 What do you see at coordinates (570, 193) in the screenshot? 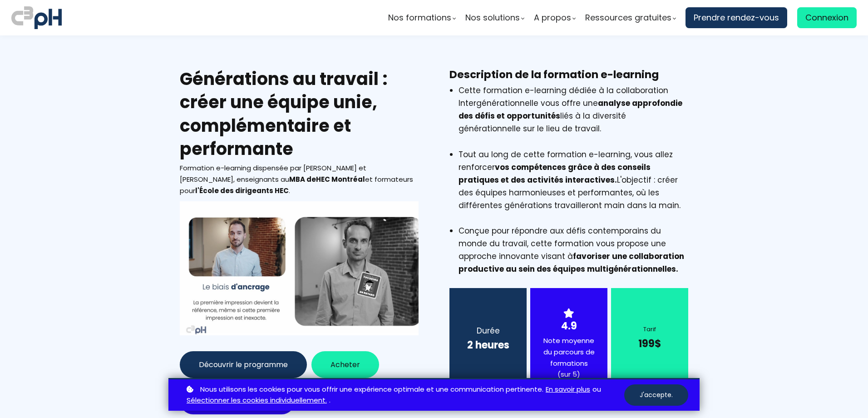
I see `span: L'objectif : créer des équipes harmonieuses et performantes, où les différentes générations trava...` at bounding box center [570, 193].